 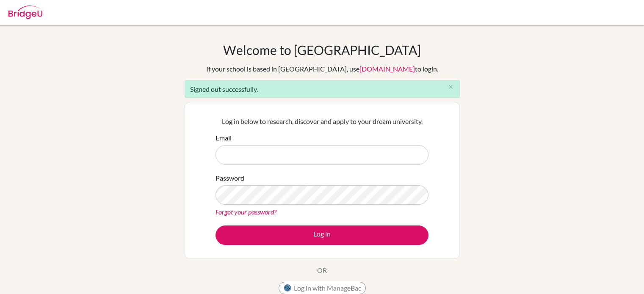 What do you see at coordinates (322, 89) in the screenshot?
I see `div: Signed out successfully.` at bounding box center [322, 89].